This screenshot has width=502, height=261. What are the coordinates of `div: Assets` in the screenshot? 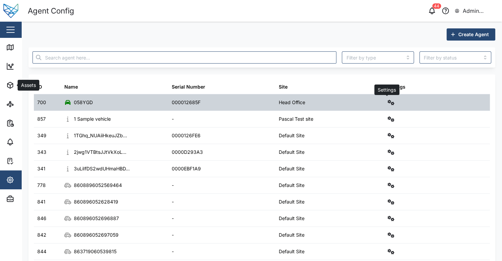 It's located at (28, 85).